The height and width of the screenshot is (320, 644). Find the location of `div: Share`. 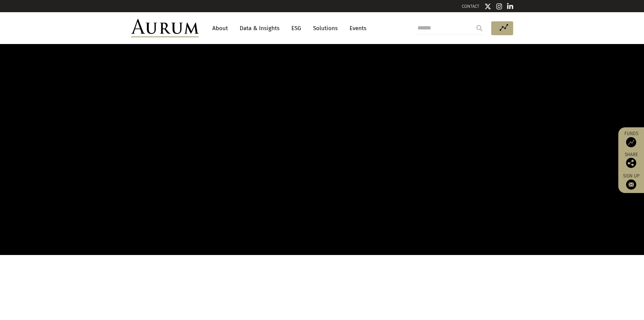

div: Share is located at coordinates (631, 160).